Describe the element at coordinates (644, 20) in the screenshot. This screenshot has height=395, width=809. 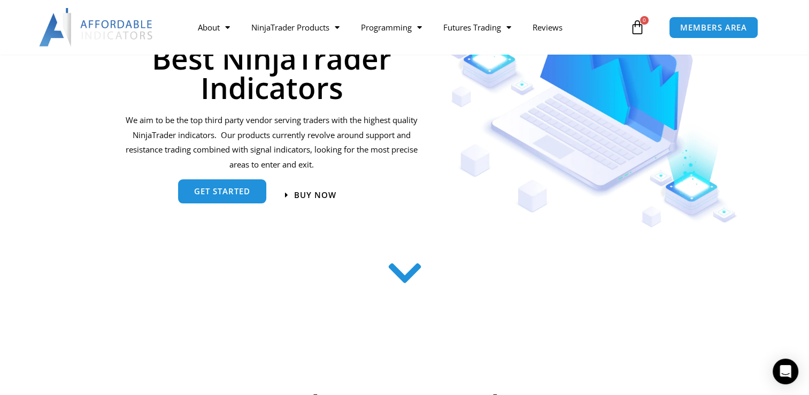
I see `span: 0` at that location.